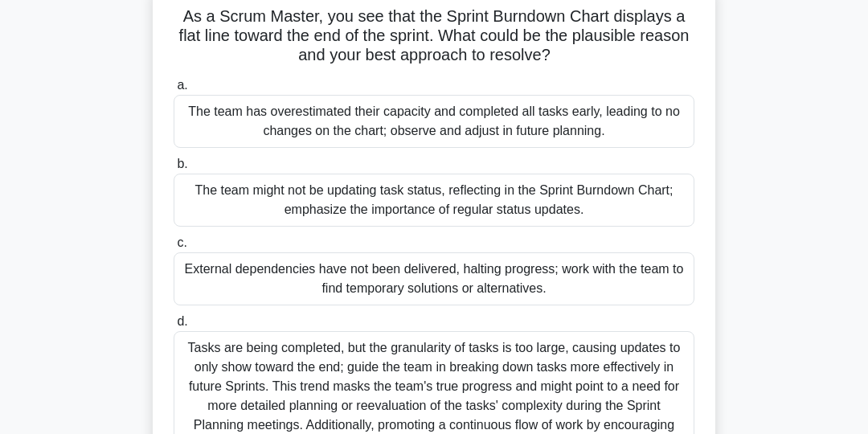  Describe the element at coordinates (434, 200) in the screenshot. I see `div: The team might not be updating task status, reflecting in the Sprint Burndown Chart; emphasize th...` at that location.